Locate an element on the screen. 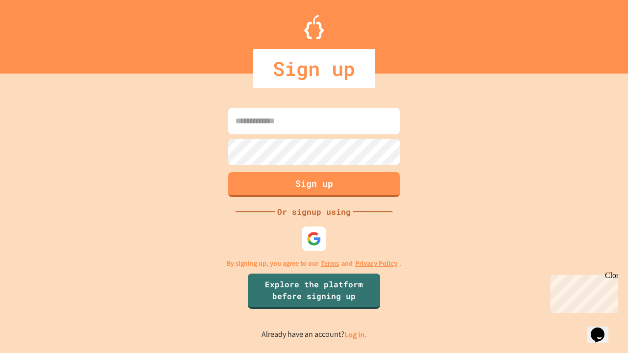  p: By signing up, you agree to our and . is located at coordinates (314, 263).